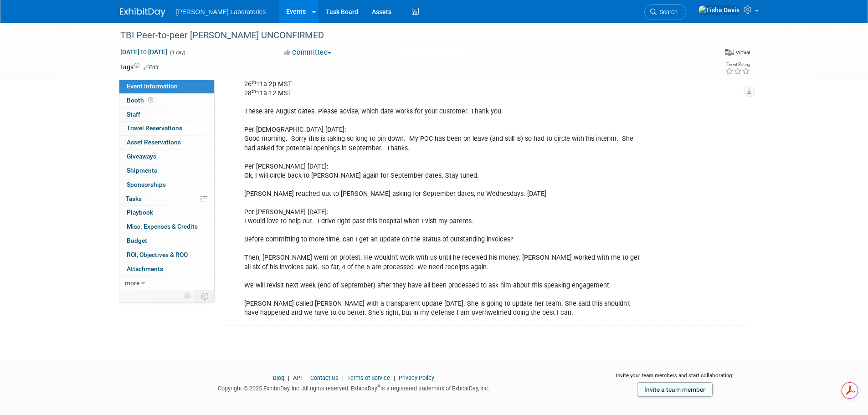 The height and width of the screenshot is (415, 868). I want to click on span: Event Information, so click(152, 86).